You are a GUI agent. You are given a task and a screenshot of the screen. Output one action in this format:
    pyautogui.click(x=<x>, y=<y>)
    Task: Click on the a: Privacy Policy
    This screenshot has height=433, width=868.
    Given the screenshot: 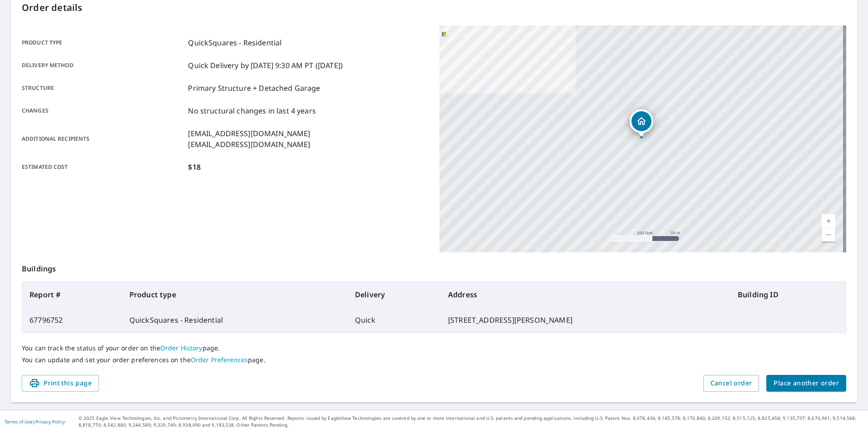 What is the action you would take?
    pyautogui.click(x=50, y=422)
    